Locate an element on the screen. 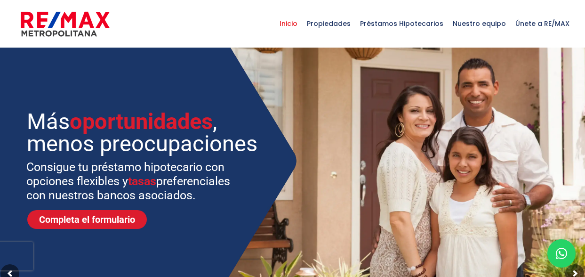 This screenshot has width=585, height=277. span: Inicio is located at coordinates (289, 24).